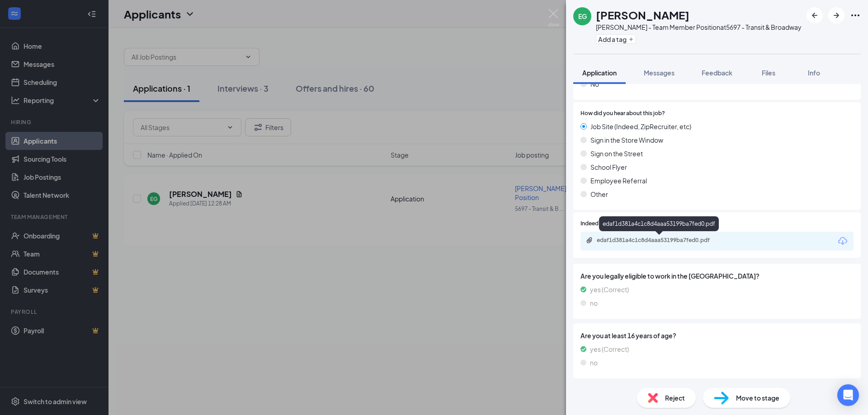 This screenshot has width=868, height=415. Describe the element at coordinates (601, 223) in the screenshot. I see `span: Indeed Resume` at that location.